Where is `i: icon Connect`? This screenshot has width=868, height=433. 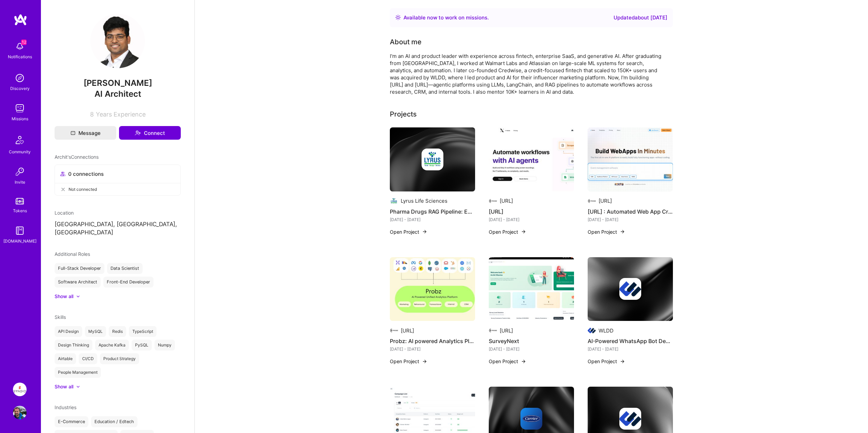 i: icon Connect is located at coordinates (138, 133).